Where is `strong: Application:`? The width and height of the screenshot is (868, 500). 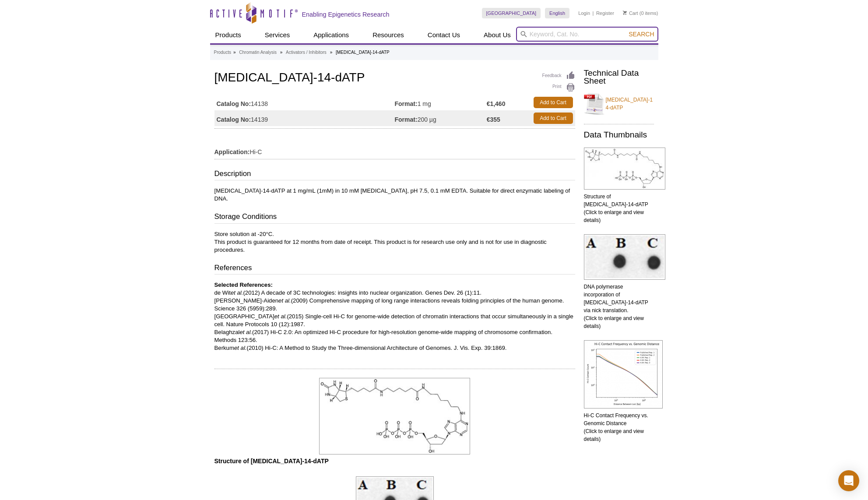 strong: Application: is located at coordinates (232, 152).